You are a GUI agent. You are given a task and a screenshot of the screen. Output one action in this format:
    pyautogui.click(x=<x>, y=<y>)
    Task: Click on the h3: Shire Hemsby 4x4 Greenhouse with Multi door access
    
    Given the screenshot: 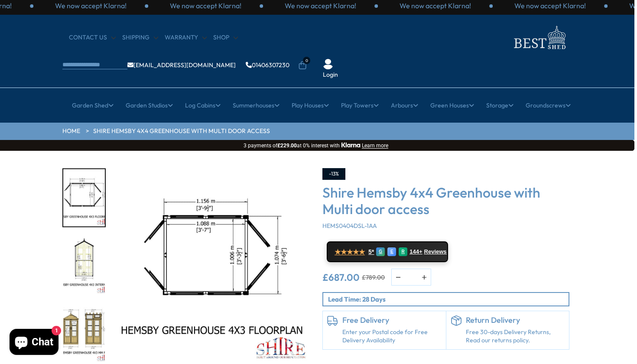 What is the action you would take?
    pyautogui.click(x=446, y=201)
    